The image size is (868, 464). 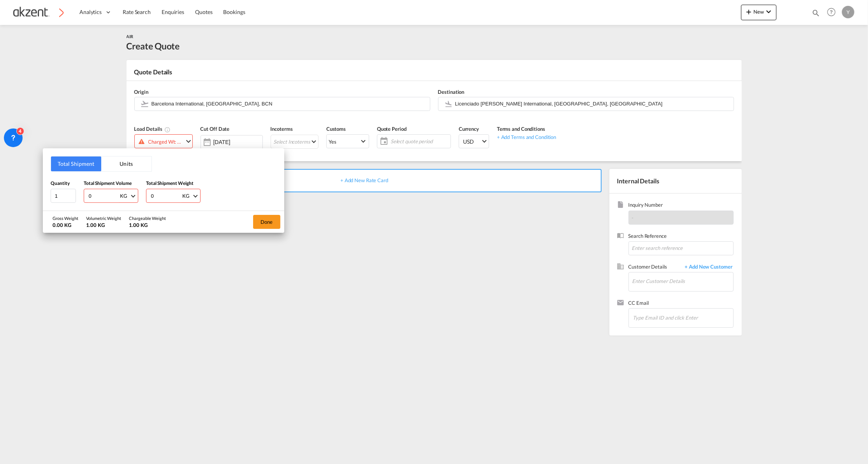 What do you see at coordinates (66, 225) in the screenshot?
I see `div: 0.00 KG` at bounding box center [66, 225].